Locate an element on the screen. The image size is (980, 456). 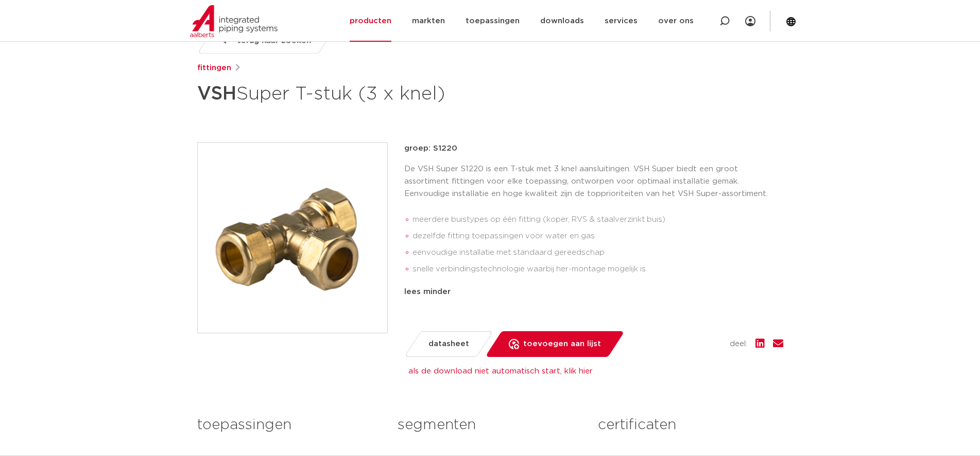
img: Product Image for VSH Super T-stuk (3 x knel) is located at coordinates (292, 237).